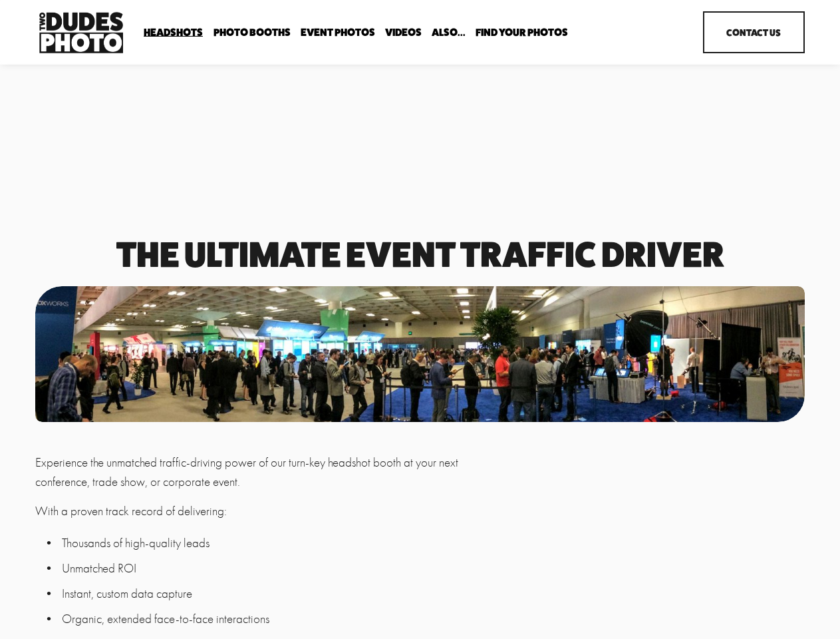  What do you see at coordinates (448, 32) in the screenshot?
I see `span: Also...` at bounding box center [448, 32].